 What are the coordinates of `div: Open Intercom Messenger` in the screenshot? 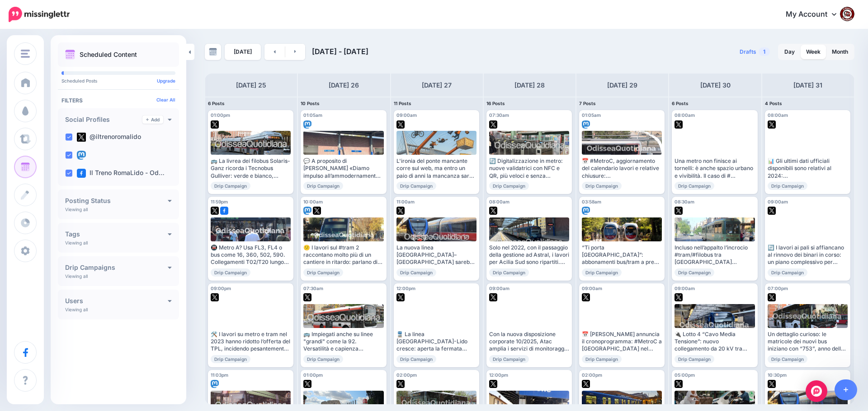 It's located at (816, 391).